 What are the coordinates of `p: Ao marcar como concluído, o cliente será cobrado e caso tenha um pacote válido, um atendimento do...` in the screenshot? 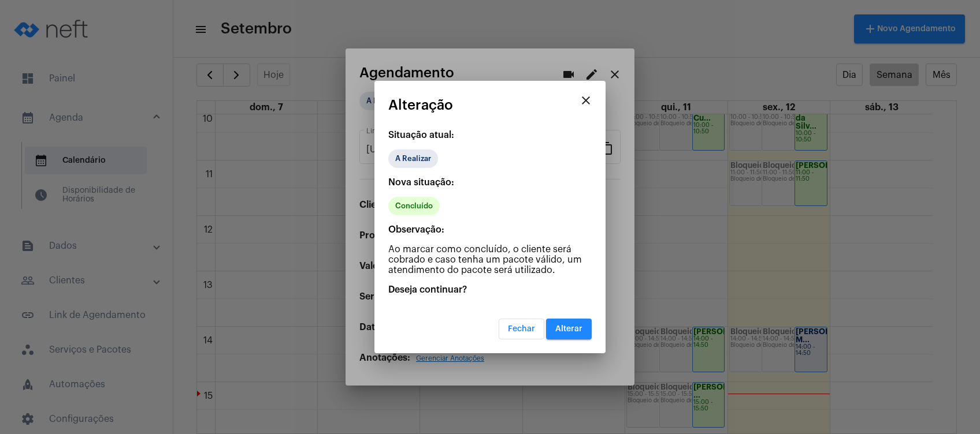 It's located at (490, 259).